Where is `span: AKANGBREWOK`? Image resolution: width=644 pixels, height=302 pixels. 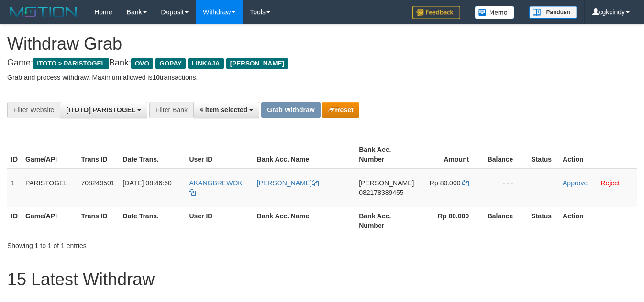 span: AKANGBREWOK is located at coordinates (215, 183).